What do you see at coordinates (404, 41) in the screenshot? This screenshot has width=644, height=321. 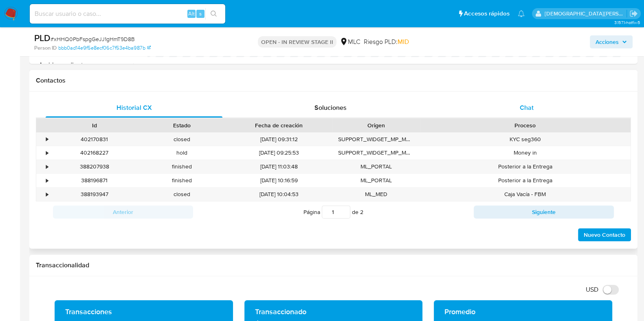 I see `span: MID` at bounding box center [404, 41].